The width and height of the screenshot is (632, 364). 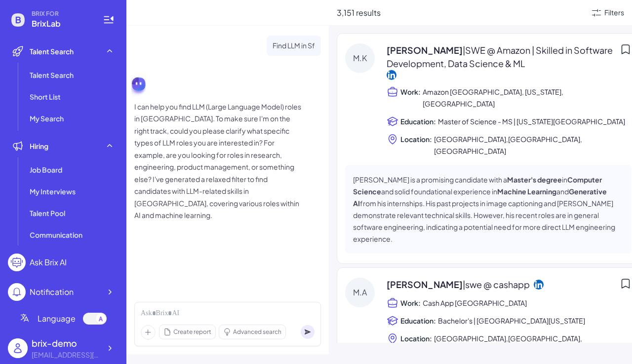 What do you see at coordinates (359, 12) in the screenshot?
I see `span: 3,151 results` at bounding box center [359, 12].